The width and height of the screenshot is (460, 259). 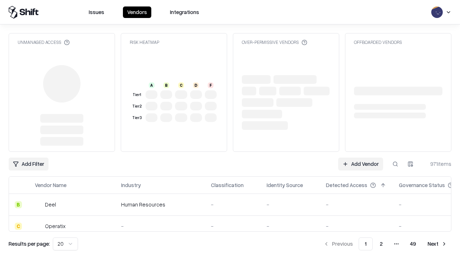 I want to click on button: 49, so click(x=413, y=244).